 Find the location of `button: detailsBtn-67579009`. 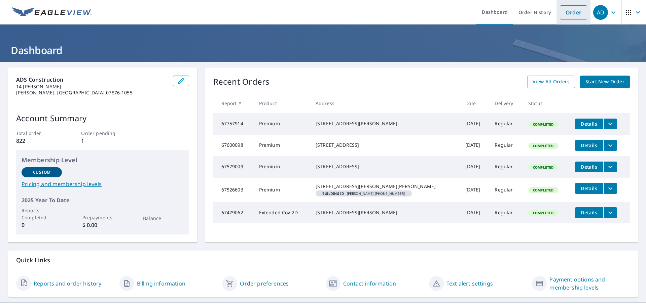

button: detailsBtn-67579009 is located at coordinates (589, 167).